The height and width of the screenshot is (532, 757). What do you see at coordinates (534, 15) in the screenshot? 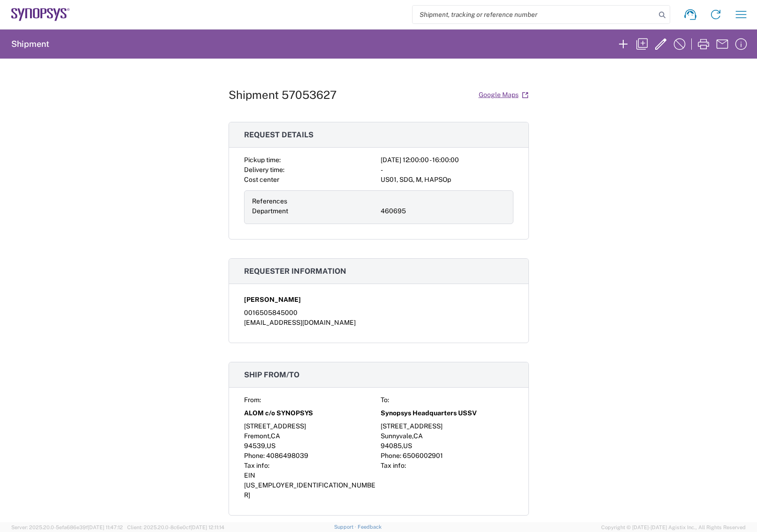
I see `input: Shipment, tracking or reference number` at bounding box center [534, 15].